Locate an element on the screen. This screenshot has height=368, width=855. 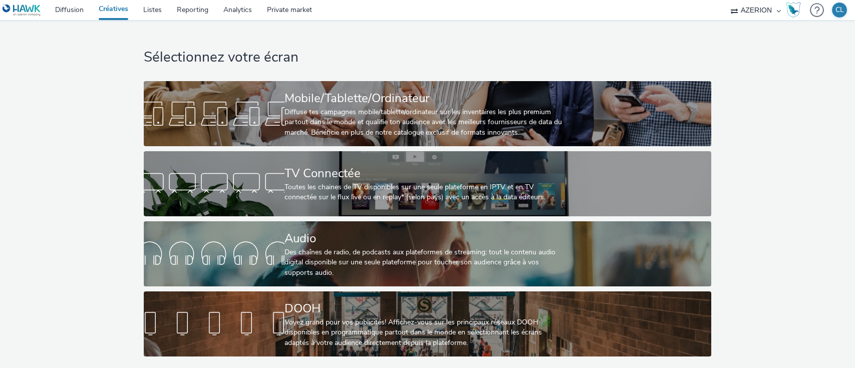
a: DOOHVoyez grand pour vos publicités! Affichez-vous sur les principaux réseaux DOOH disponibles en... is located at coordinates (427, 324).